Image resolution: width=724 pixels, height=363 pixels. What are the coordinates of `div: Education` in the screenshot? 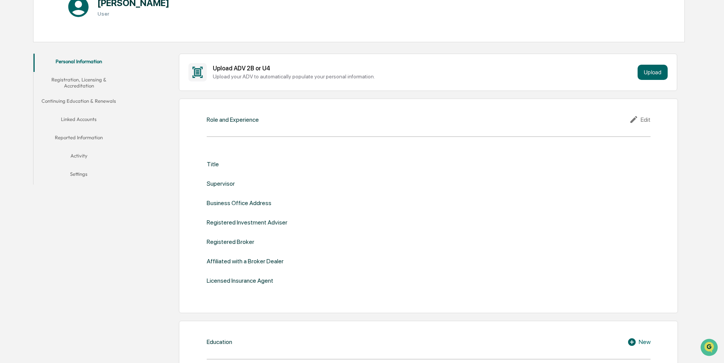 It's located at (219, 342).